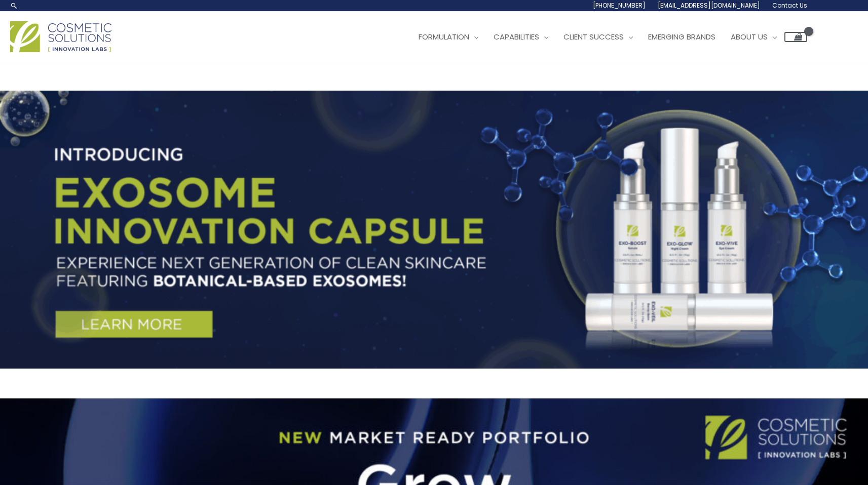 The width and height of the screenshot is (868, 485). I want to click on span: Client Success, so click(593, 37).